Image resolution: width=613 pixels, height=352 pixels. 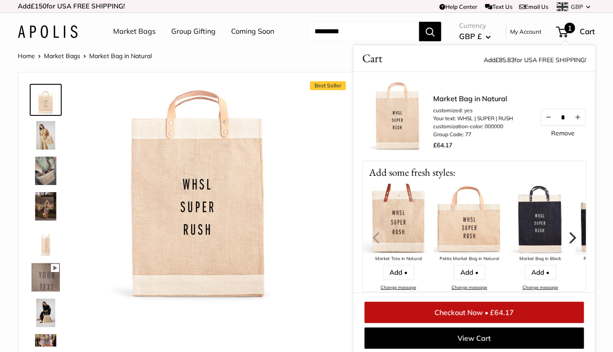 I want to click on span: GBP £, so click(x=470, y=36).